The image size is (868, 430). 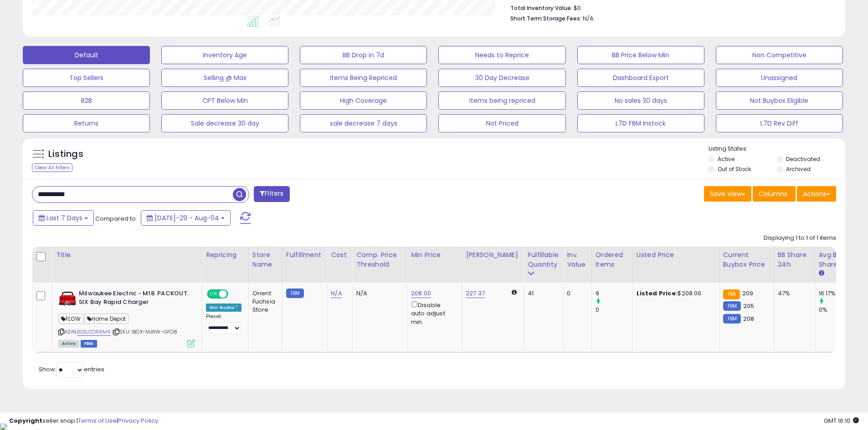 What do you see at coordinates (841, 421) in the screenshot?
I see `span: 2025-08-12 16:10 GMT` at bounding box center [841, 421].